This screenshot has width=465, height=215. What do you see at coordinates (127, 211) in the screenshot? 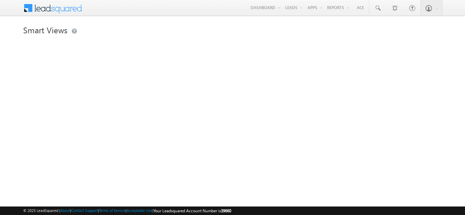
I see `span: © 2025 LeadSquared | | | | |` at bounding box center [127, 211].